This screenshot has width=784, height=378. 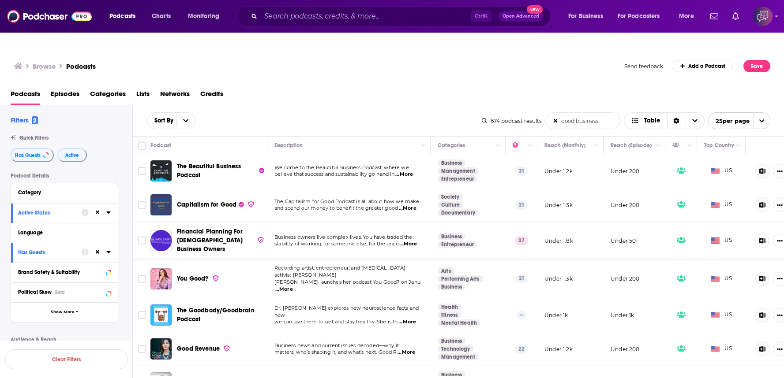 I want to click on span: Table, so click(x=652, y=121).